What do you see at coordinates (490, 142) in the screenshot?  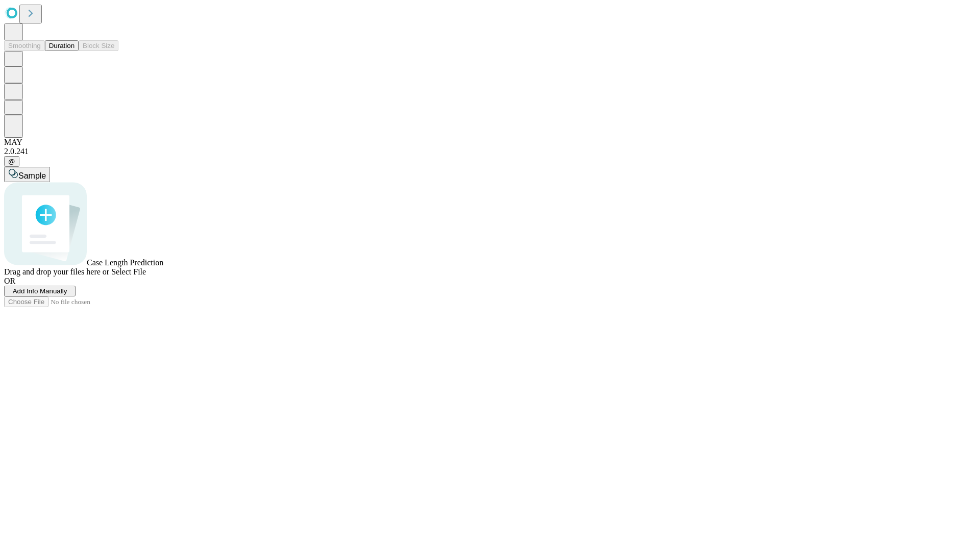 I see `div: MAY` at bounding box center [490, 142].